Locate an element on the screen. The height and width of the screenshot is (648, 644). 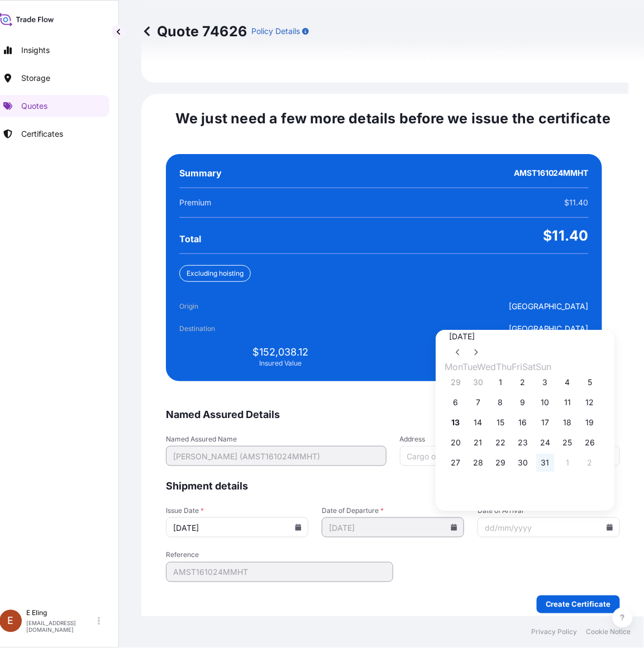
p: Policy Details is located at coordinates (275, 31).